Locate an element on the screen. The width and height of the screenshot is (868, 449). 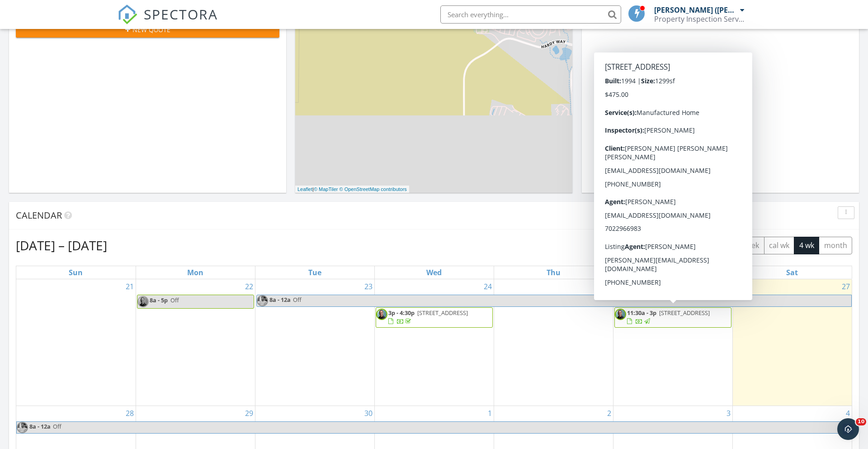
a: Go to September 30, 2025 is located at coordinates (369, 413).